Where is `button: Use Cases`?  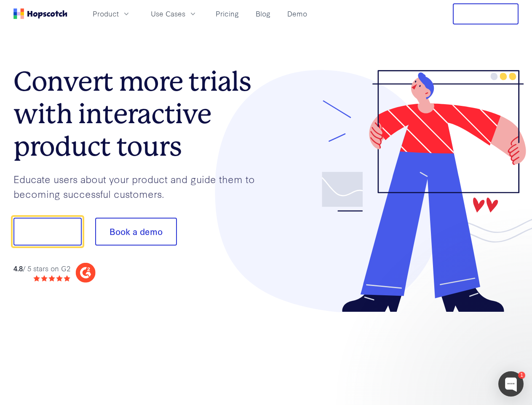
button: Use Cases is located at coordinates (174, 14).